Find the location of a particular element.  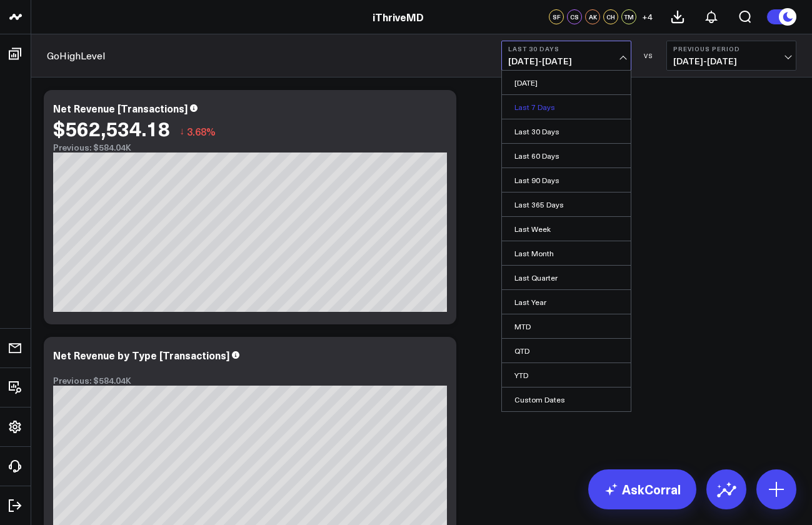

div: SF is located at coordinates (556, 17).